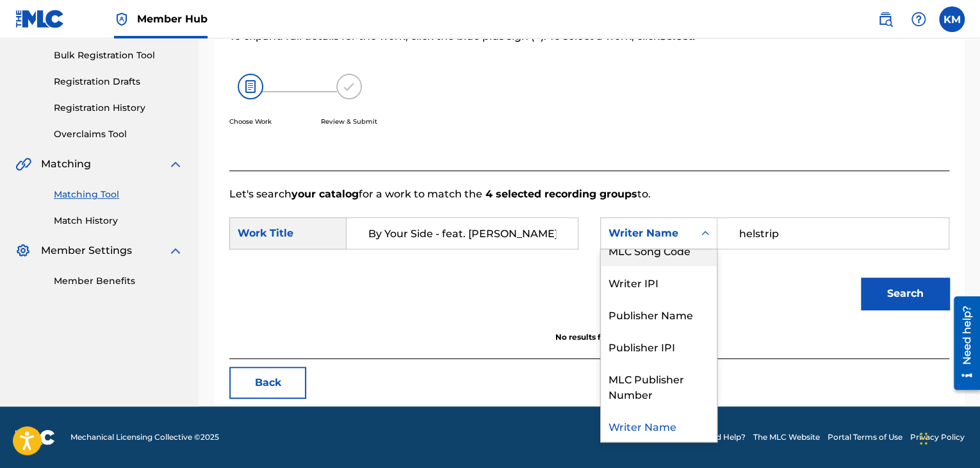 The width and height of the screenshot is (980, 468). Describe the element at coordinates (659, 386) in the screenshot. I see `div: MLC Publisher Number` at that location.